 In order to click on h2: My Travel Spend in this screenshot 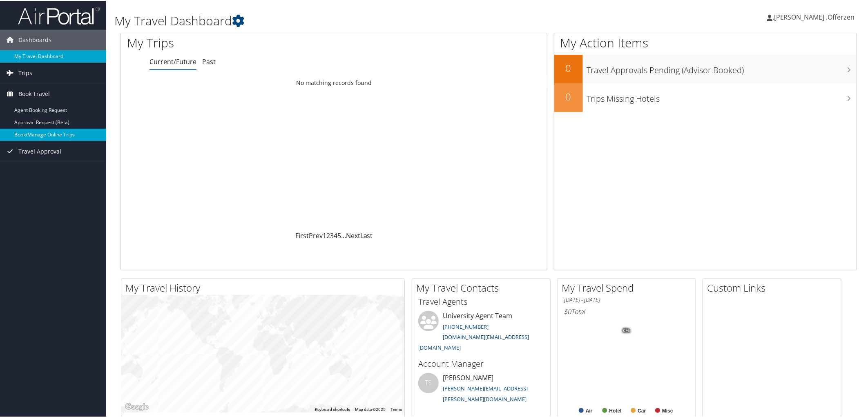, I will do `click(629, 287)`.